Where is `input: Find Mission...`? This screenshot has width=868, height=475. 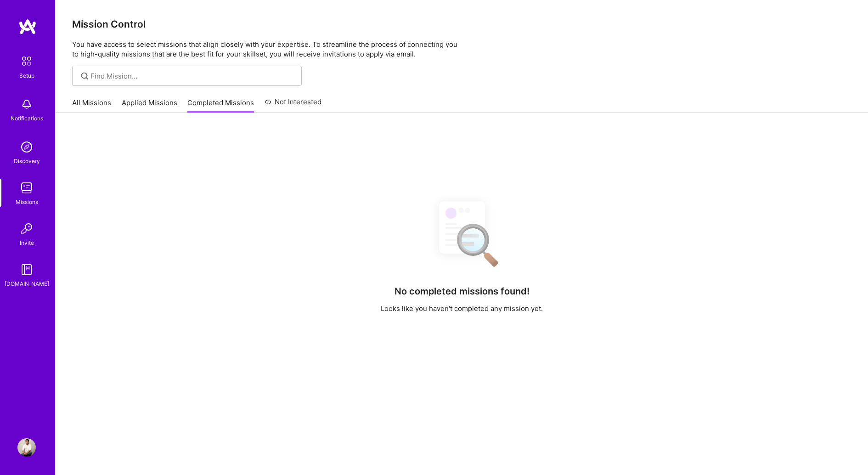 input: Find Mission... is located at coordinates (193, 76).